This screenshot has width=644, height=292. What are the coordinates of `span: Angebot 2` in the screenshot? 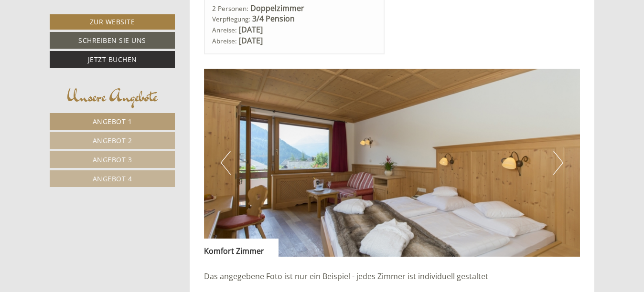 It's located at (113, 140).